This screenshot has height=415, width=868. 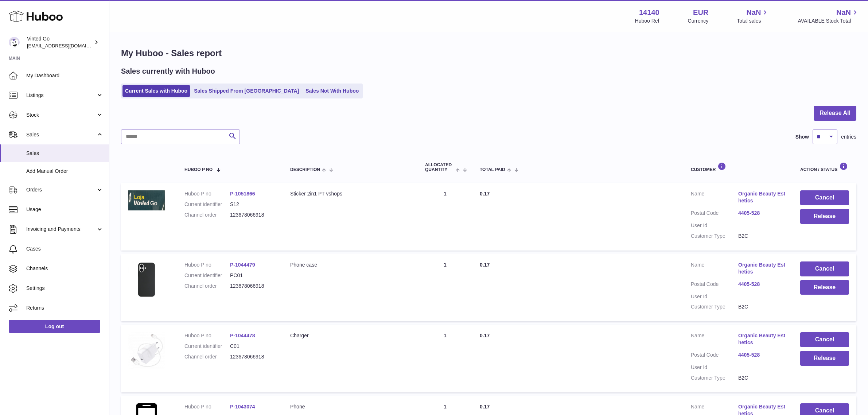 I want to click on span: Description, so click(x=305, y=170).